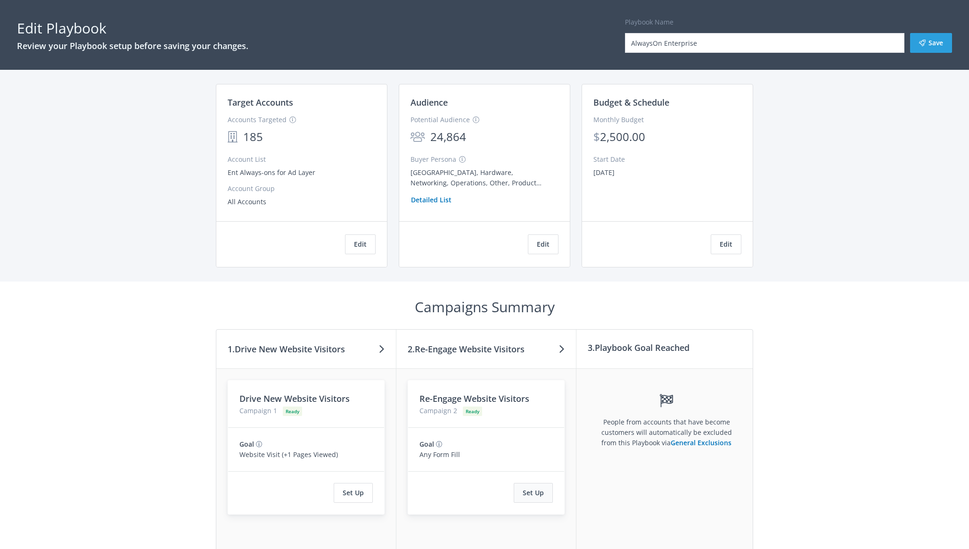 The image size is (969, 549). Describe the element at coordinates (306, 398) in the screenshot. I see `h3: Drive New Website Visitors` at that location.